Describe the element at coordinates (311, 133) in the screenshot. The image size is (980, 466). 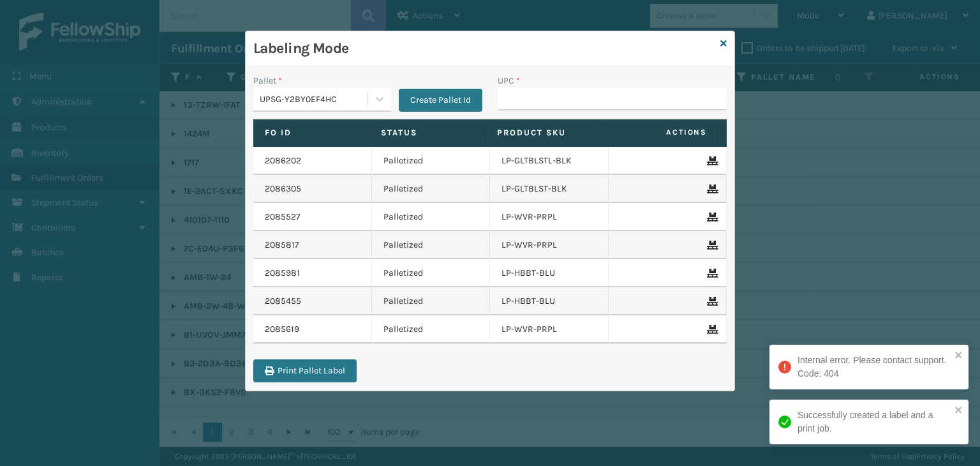
I see `label: Fo Id` at that location.